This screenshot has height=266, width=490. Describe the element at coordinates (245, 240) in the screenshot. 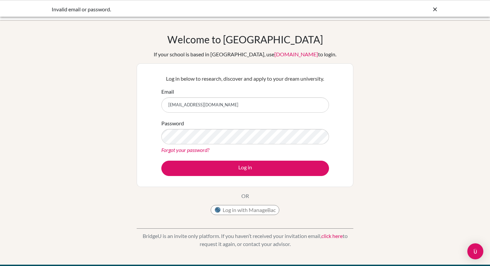

I see `p: BridgeU is an invite only platform. If you haven’t received your invitation email, to request it ...` at that location.